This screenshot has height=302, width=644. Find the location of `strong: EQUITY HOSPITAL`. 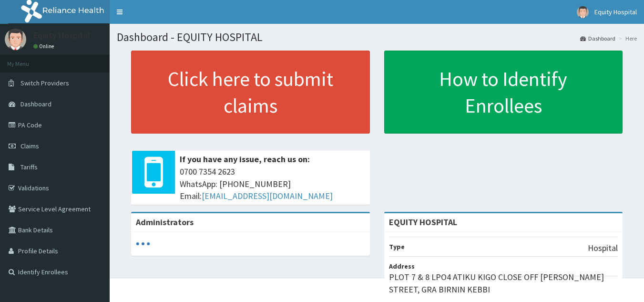

strong: EQUITY HOSPITAL is located at coordinates (423, 222).